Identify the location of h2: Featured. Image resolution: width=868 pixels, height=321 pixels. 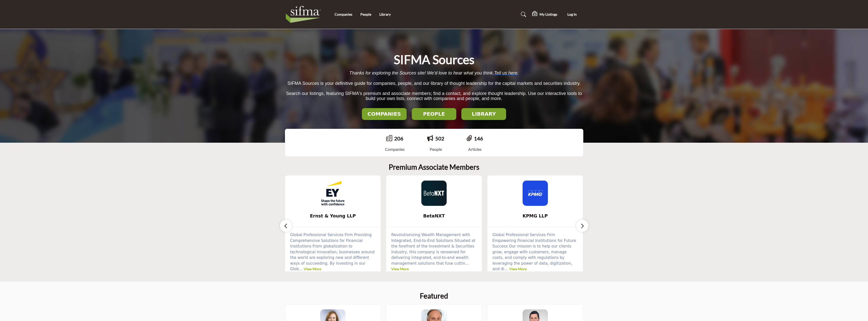
(434, 296).